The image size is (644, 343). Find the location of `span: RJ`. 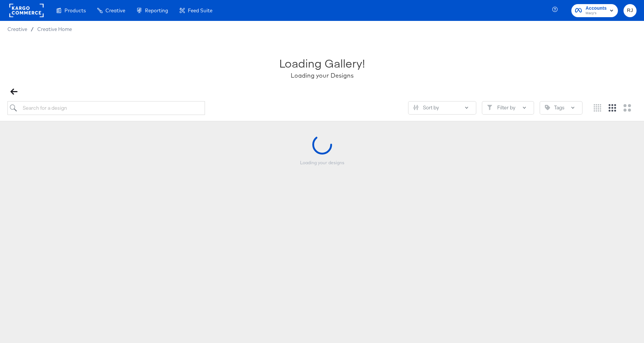

span: RJ is located at coordinates (630, 10).